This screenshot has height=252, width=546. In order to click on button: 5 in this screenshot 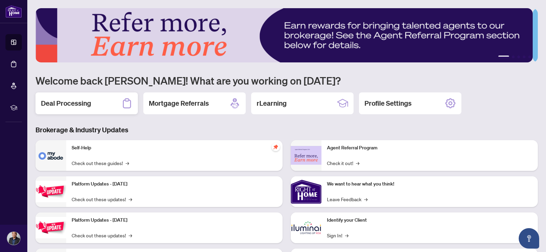, I will do `click(529, 57)`.